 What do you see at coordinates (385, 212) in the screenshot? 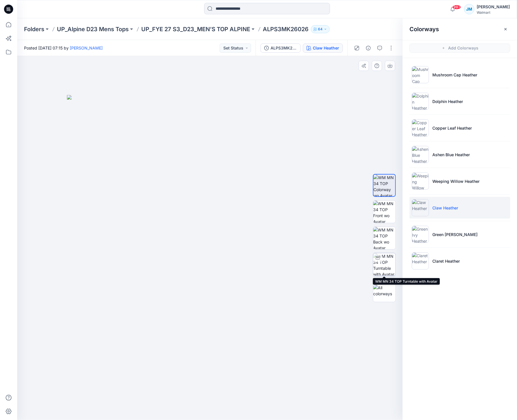
I see `img: WM MN 34 TOP Front wo Avatar` at bounding box center [385, 212].